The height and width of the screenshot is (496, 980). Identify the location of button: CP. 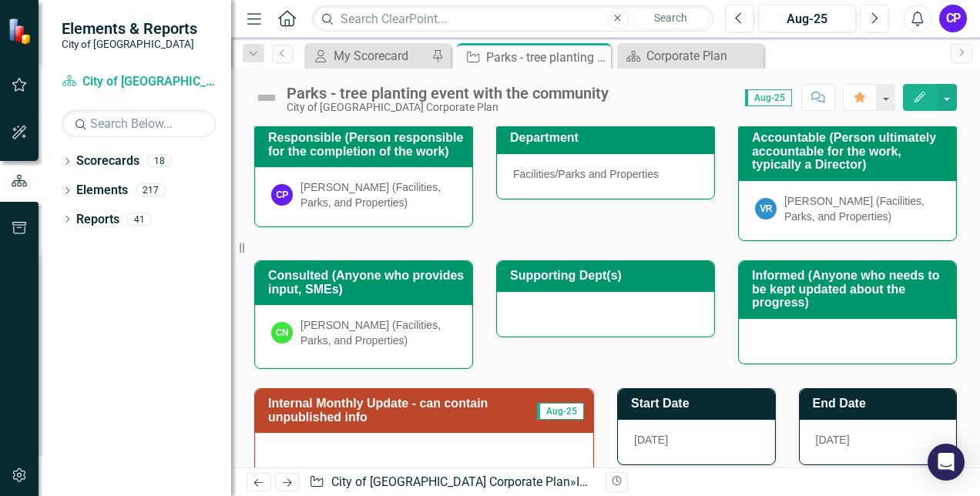
(953, 19).